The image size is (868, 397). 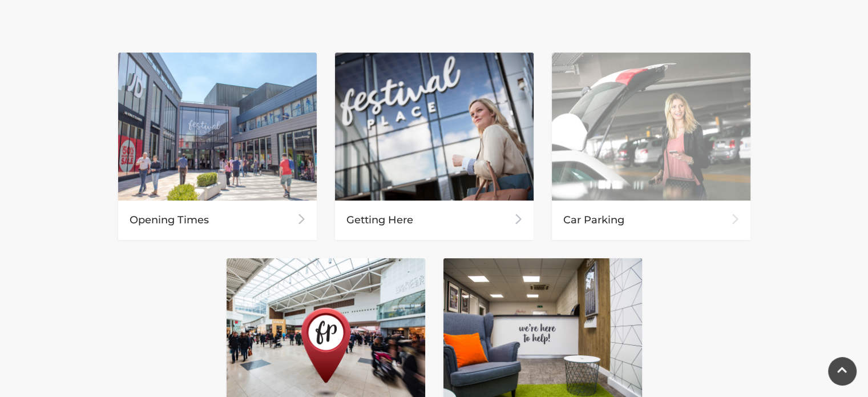 What do you see at coordinates (217, 220) in the screenshot?
I see `div: Opening Times` at bounding box center [217, 220].